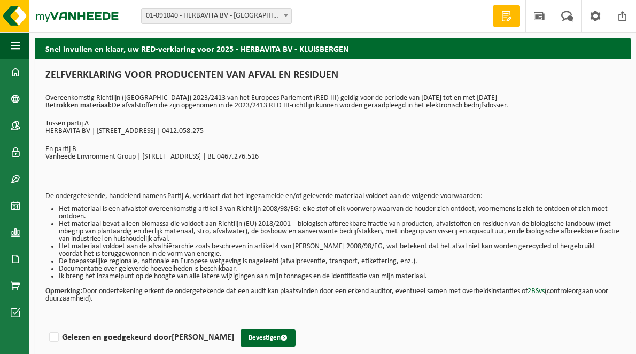 The width and height of the screenshot is (636, 354). Describe the element at coordinates (268, 338) in the screenshot. I see `button: Bevestigen` at that location.